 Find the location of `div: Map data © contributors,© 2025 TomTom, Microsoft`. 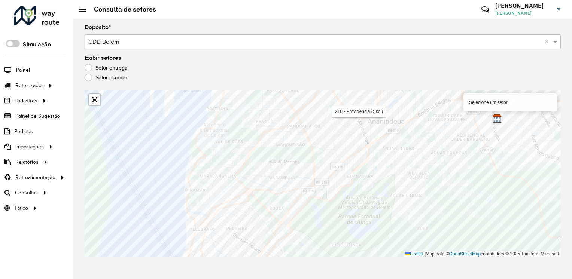

div: Map data © contributors,© 2025 TomTom, Microsoft is located at coordinates (482, 254).